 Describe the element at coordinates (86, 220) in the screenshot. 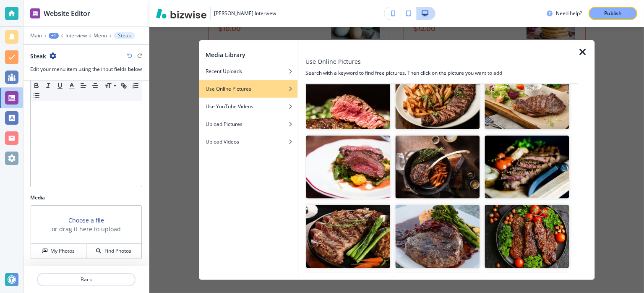

I see `button: Choose a file` at that location.